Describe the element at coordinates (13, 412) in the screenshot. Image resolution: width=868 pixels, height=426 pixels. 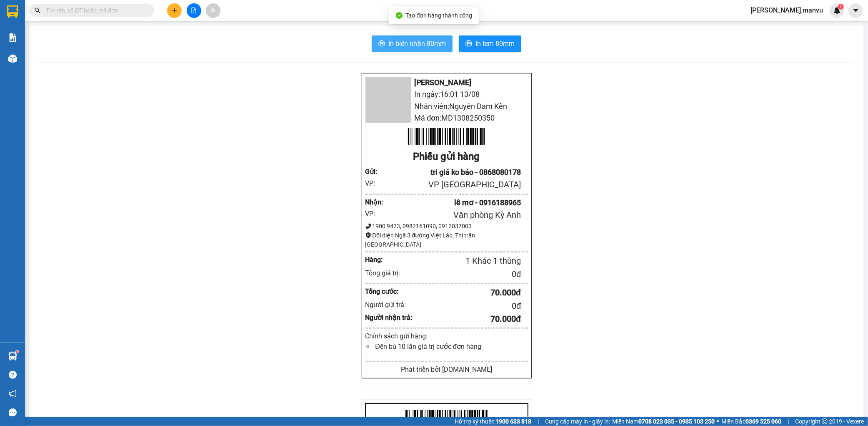
I see `span: message` at that location.